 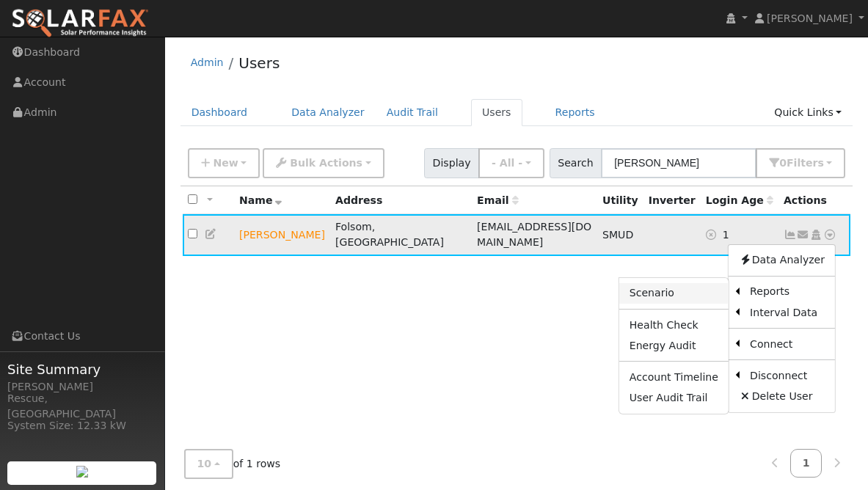 I want to click on span: Days since last login, so click(x=740, y=201).